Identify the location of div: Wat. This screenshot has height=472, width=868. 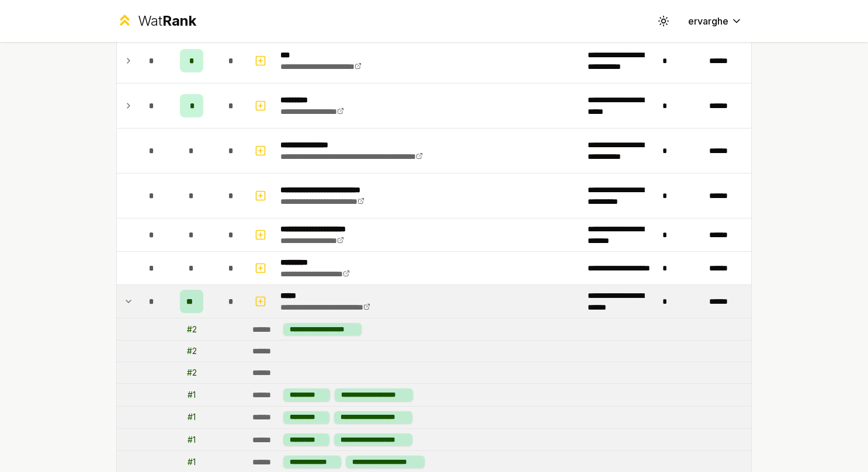
(168, 21).